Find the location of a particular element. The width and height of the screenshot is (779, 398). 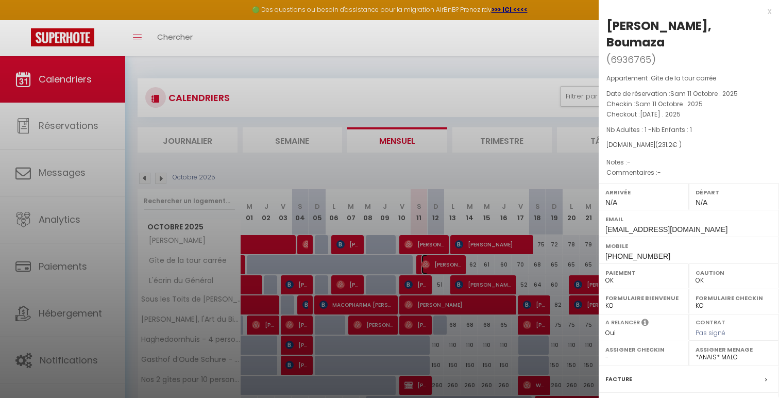

i: Sélectionner OUI si vous souhaiter envoyer les séquences de messages post-checkout is located at coordinates (645, 324).